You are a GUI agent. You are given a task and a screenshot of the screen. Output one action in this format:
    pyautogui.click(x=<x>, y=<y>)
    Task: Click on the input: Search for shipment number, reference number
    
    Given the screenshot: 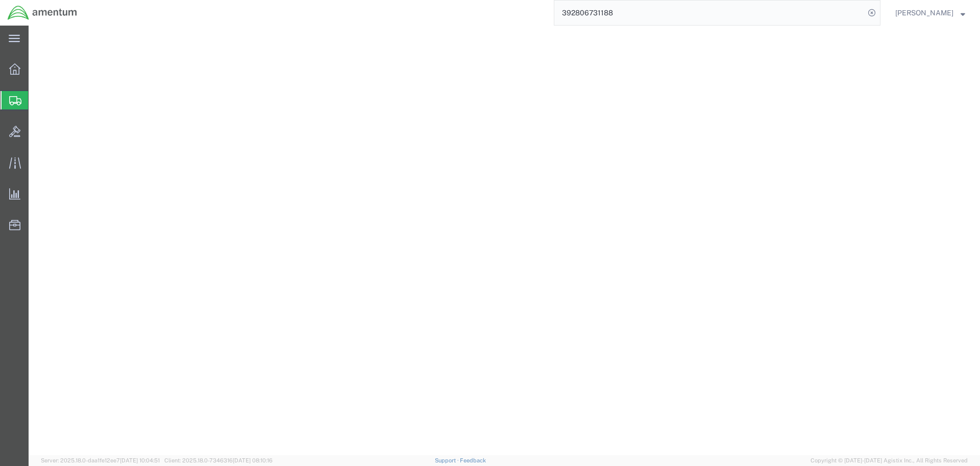 What is the action you would take?
    pyautogui.click(x=710, y=13)
    